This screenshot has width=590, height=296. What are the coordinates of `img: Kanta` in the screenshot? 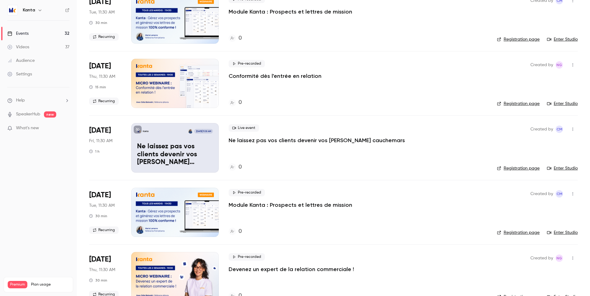 It's located at (13, 10).